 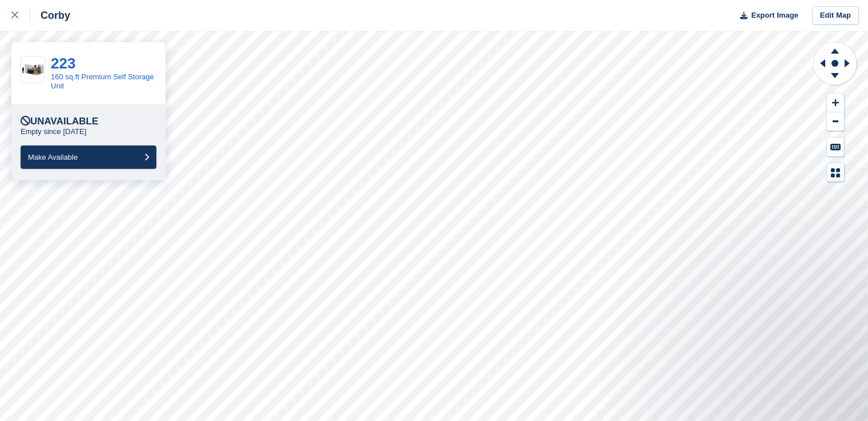 What do you see at coordinates (836, 103) in the screenshot?
I see `button: Zoom In` at bounding box center [836, 103].